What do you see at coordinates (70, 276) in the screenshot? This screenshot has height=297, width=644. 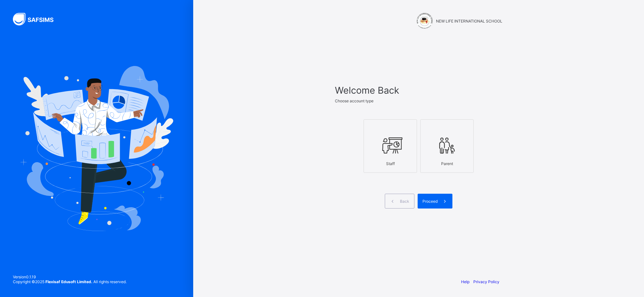 I see `span: Version 0.1.19` at bounding box center [70, 276].